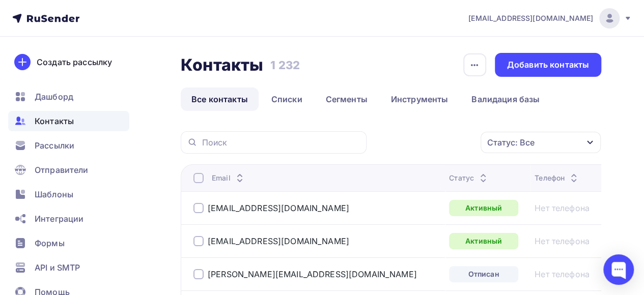 This screenshot has height=295, width=644. What do you see at coordinates (74, 62) in the screenshot?
I see `div: Создать рассылку` at bounding box center [74, 62].